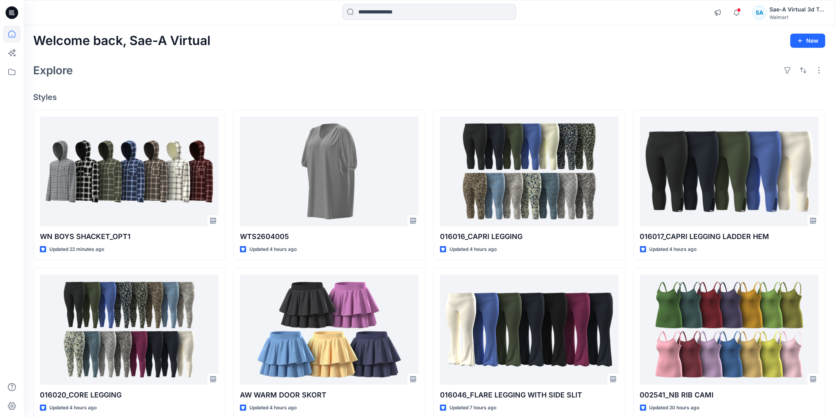 This screenshot has width=835, height=418. I want to click on p: Updated 22 minutes ago, so click(77, 249).